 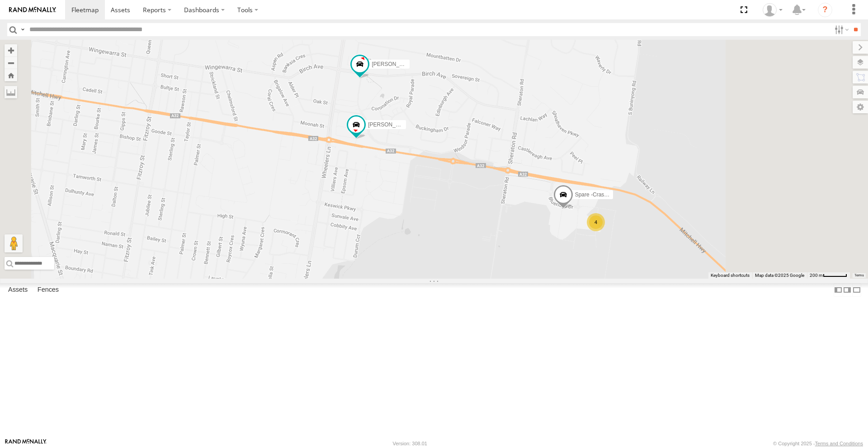 I want to click on button: Map scale: 200 m per 50 pixels, so click(x=828, y=276).